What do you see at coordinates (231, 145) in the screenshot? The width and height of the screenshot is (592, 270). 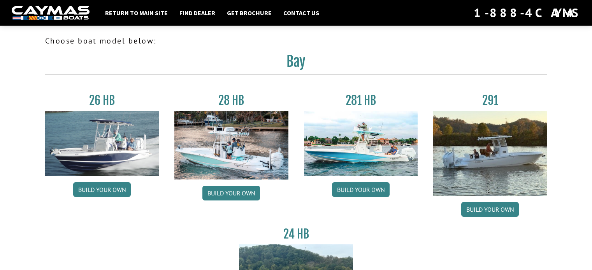 I see `img: 28_hb_thumbnail_for_caymas_connect.jpg` at bounding box center [231, 145].